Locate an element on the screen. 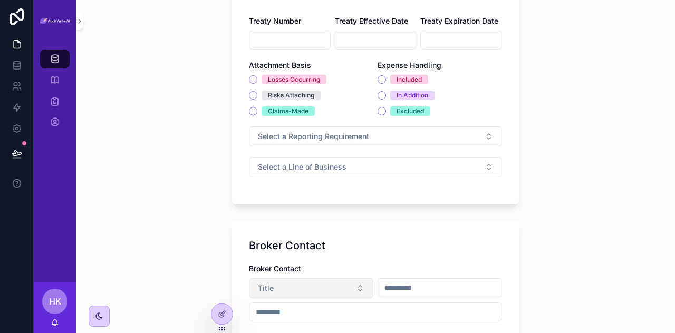 The height and width of the screenshot is (333, 675). div: Risks Attaching is located at coordinates (291, 96).